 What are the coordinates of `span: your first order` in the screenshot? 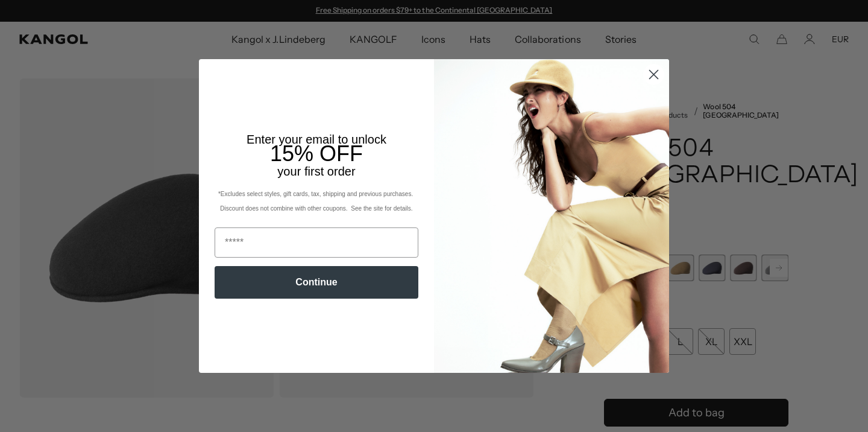 It's located at (316, 172).